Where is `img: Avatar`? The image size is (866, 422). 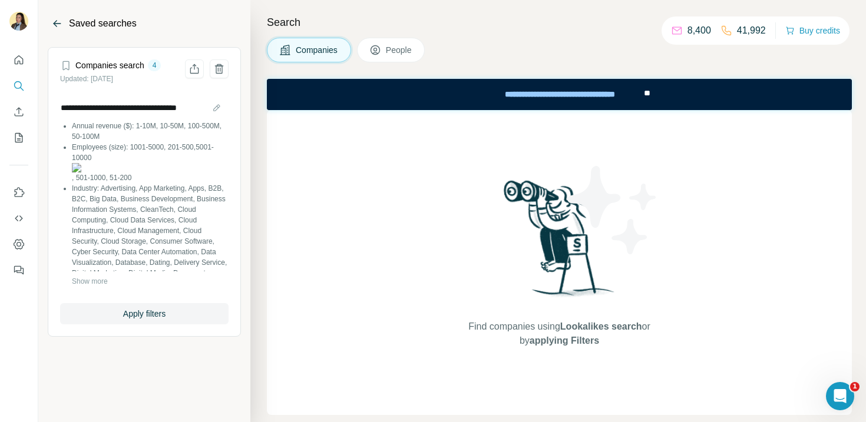 img: Avatar is located at coordinates (19, 21).